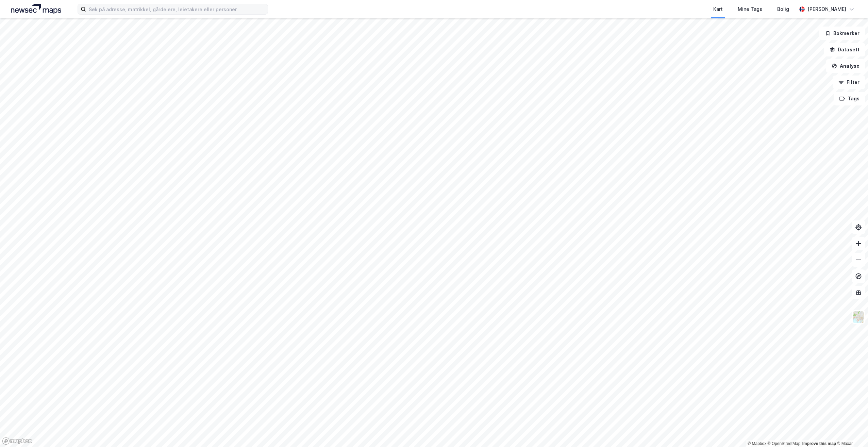  I want to click on img: logo.a4113a55bc3d86da70a041830d287a7e.svg, so click(36, 9).